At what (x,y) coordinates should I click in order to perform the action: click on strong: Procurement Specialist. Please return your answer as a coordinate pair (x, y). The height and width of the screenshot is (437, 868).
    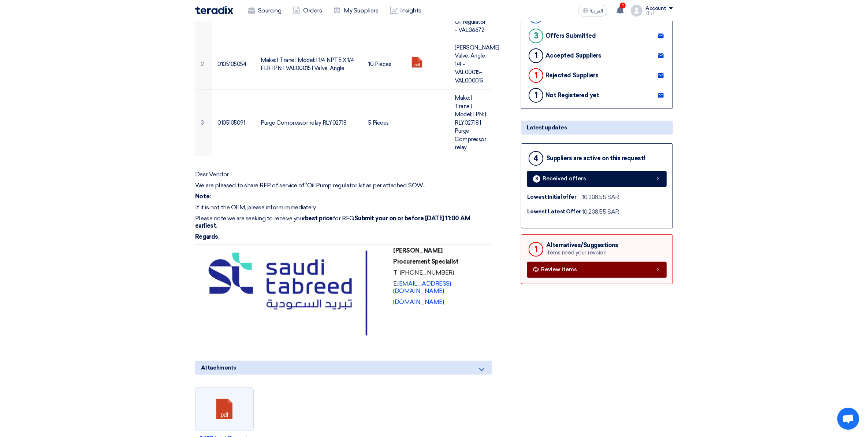
    Looking at the image, I should click on (426, 261).